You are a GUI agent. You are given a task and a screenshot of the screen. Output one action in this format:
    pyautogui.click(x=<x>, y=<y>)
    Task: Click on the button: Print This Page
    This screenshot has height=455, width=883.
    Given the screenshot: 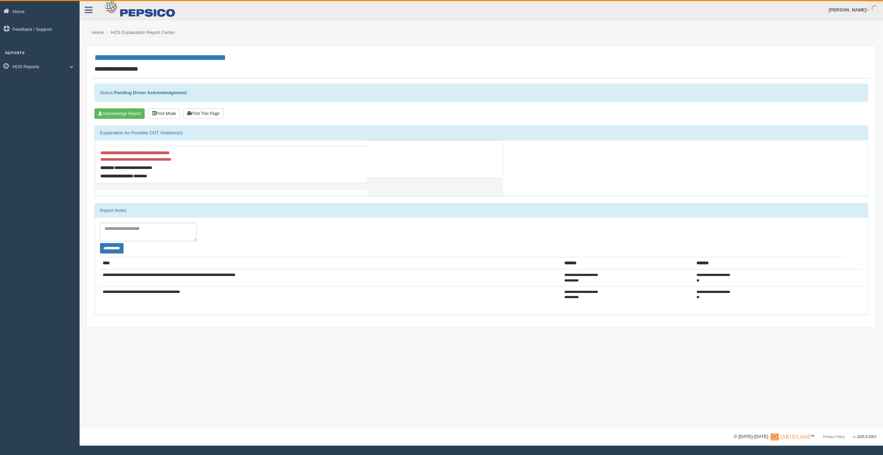 What is the action you would take?
    pyautogui.click(x=204, y=114)
    